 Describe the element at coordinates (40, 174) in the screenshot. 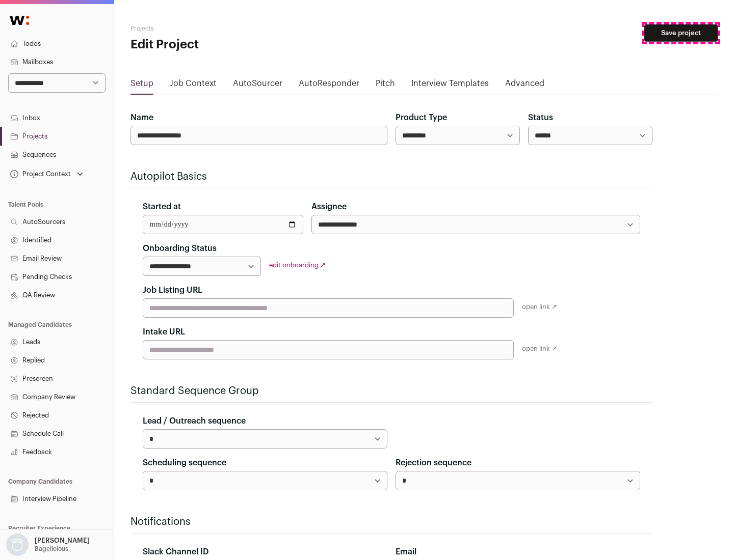

I see `div: Project Context` at that location.